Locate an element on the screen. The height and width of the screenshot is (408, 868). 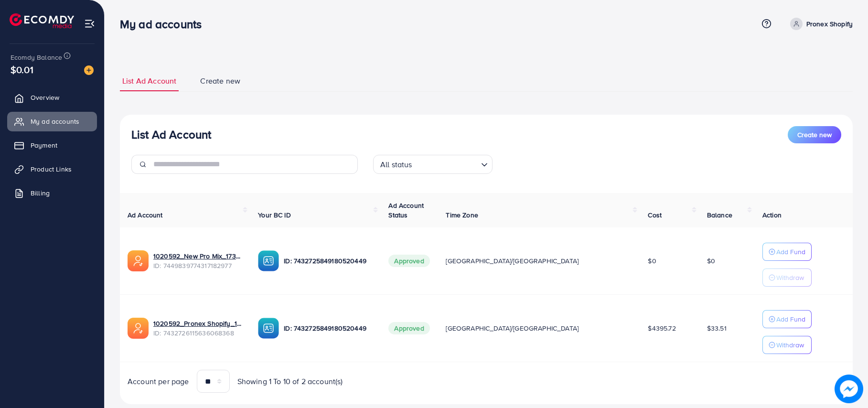
span: ID: 7449839774317182977 is located at coordinates (198, 265).